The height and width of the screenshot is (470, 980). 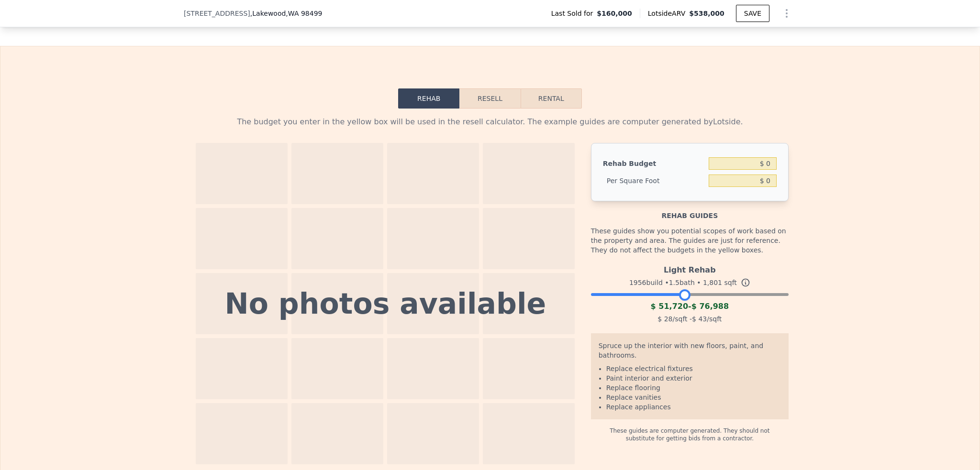 I want to click on div: 1956 build • 1.5 bath • sqft, so click(x=689, y=282).